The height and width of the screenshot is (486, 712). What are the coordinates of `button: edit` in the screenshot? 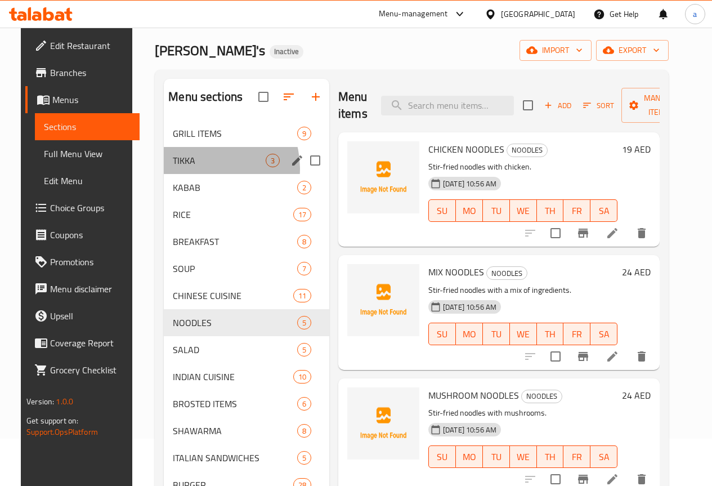 It's located at (297, 161).